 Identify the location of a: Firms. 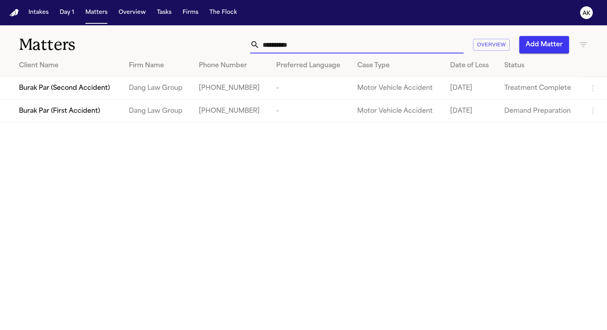
(190, 13).